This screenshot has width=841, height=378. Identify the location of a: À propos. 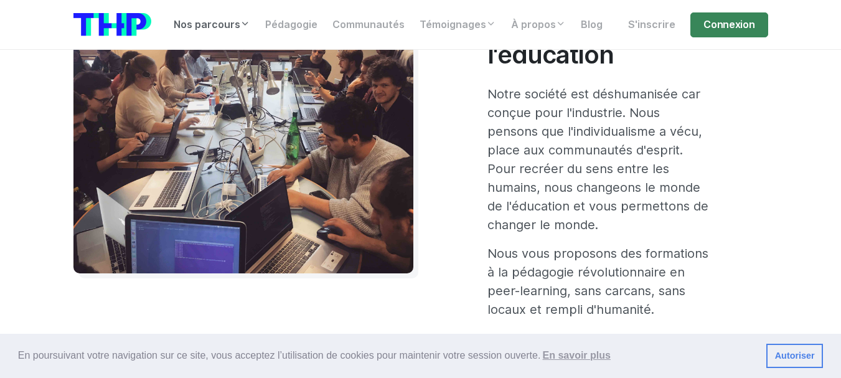
(539, 25).